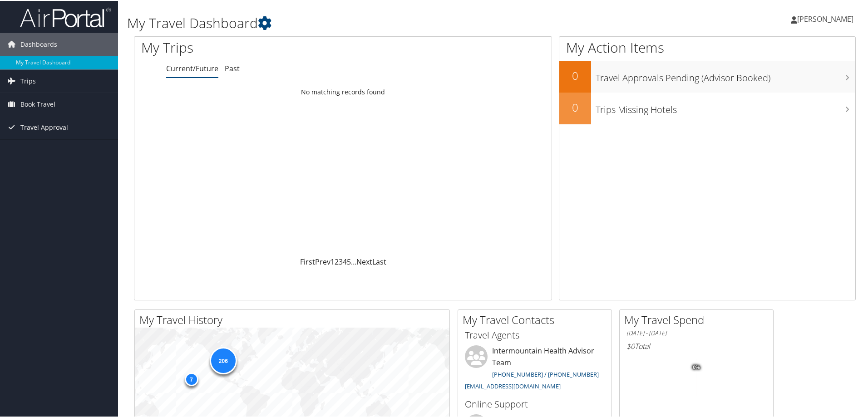  What do you see at coordinates (192, 68) in the screenshot?
I see `a: Current/Future` at bounding box center [192, 68].